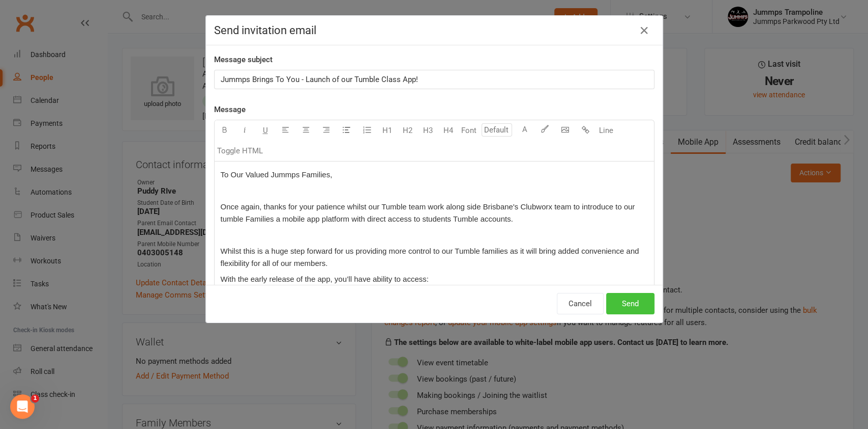  I want to click on button: Send, so click(630, 304).